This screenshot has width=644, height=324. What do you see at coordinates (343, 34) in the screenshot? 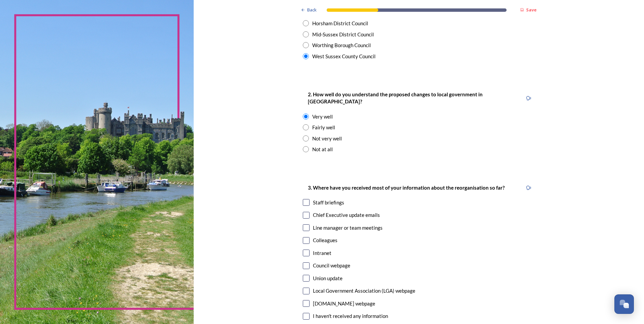
I see `div: Mid-Sussex District Council` at bounding box center [343, 34].